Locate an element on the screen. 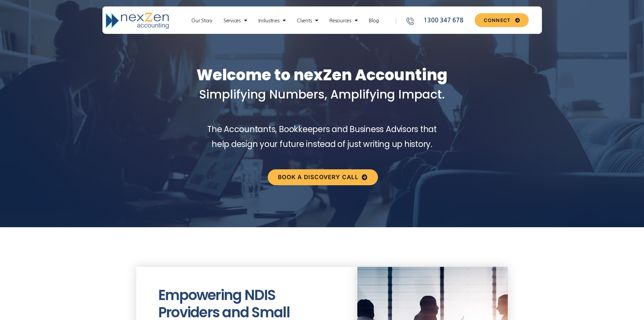 The width and height of the screenshot is (644, 320). span: 1300 347 678 is located at coordinates (442, 20).